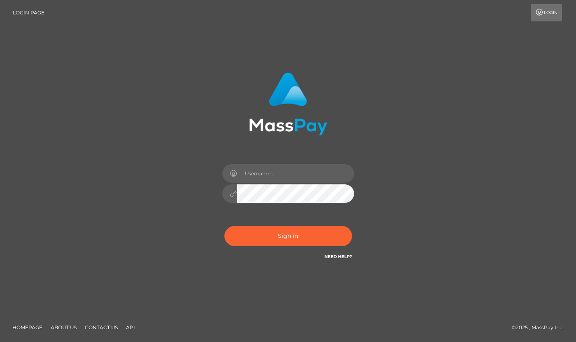 The height and width of the screenshot is (342, 576). I want to click on a: API, so click(130, 327).